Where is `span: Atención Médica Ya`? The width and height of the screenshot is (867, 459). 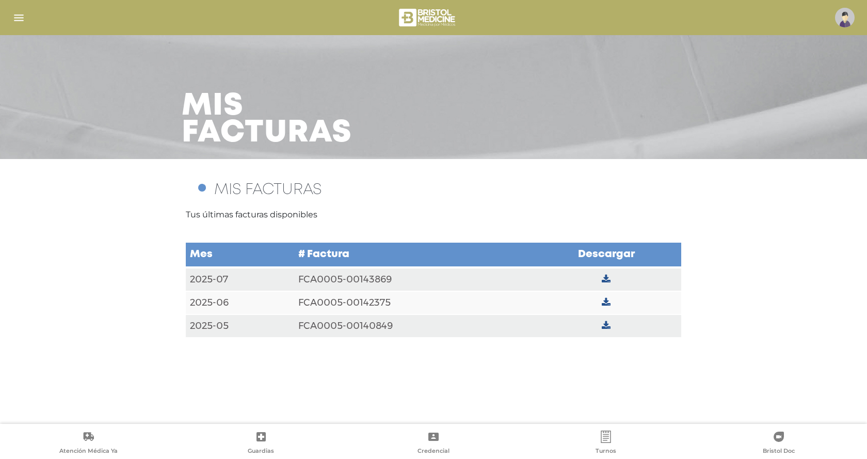 span: Atención Médica Ya is located at coordinates (88, 452).